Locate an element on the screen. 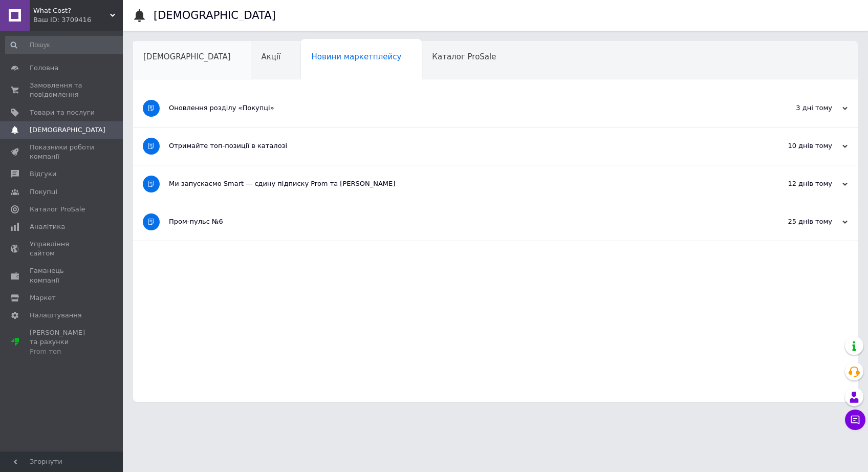  span: Відгуки is located at coordinates (43, 174).